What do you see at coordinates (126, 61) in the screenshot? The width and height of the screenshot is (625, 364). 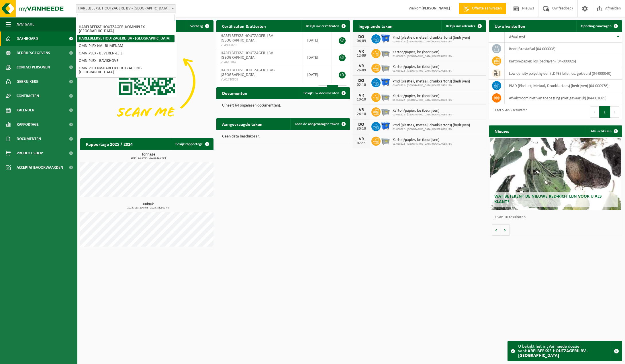 I see `li: OMNIPLEX - BAVIKHOVE` at bounding box center [126, 61].